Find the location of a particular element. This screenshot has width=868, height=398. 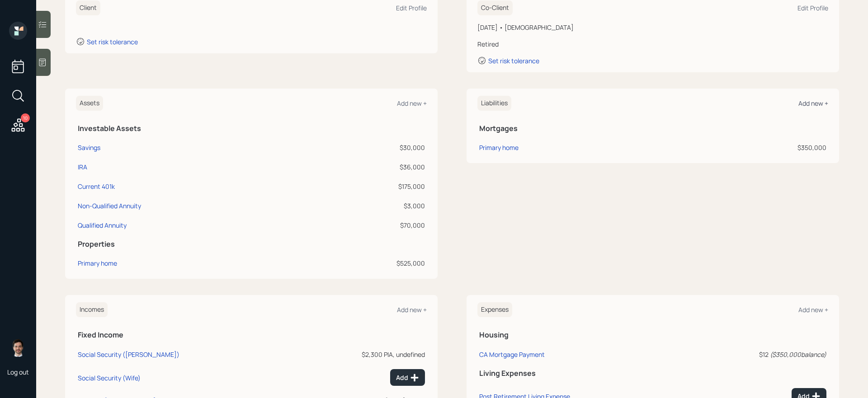

h5: Mortgages is located at coordinates (653, 128).